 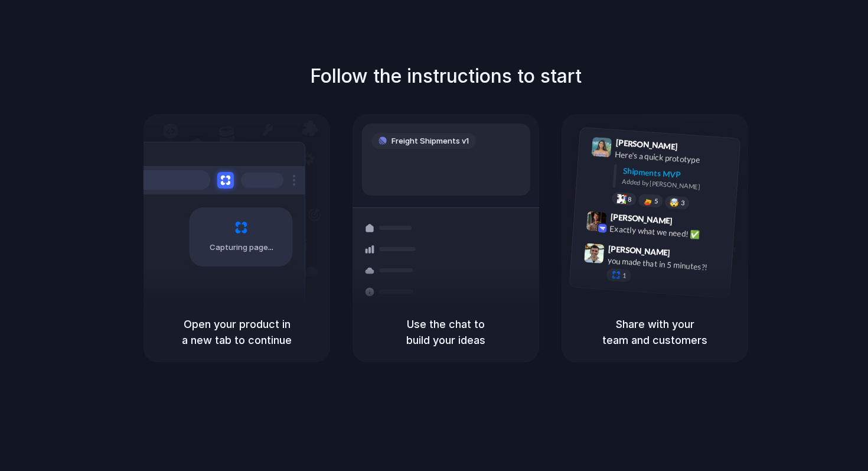 I want to click on div: Exactly what we need! ✅, so click(x=669, y=232).